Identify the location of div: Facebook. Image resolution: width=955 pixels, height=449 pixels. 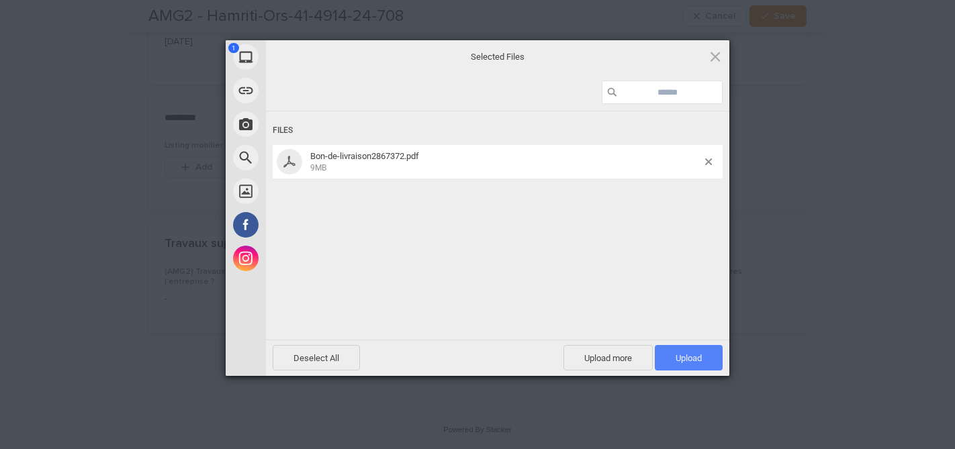
(306, 225).